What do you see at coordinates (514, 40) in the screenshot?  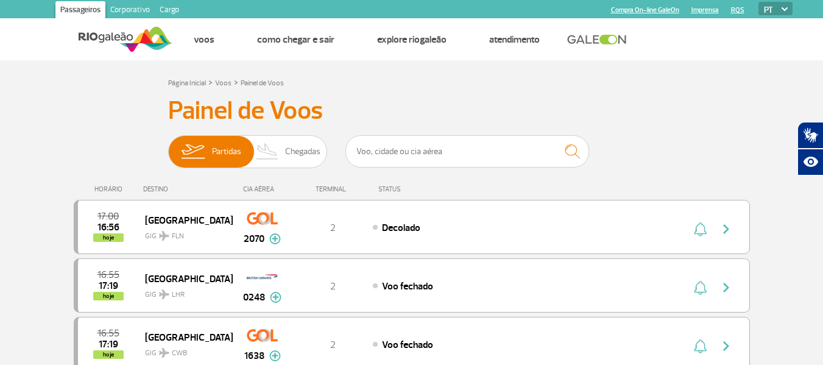 I see `a: Atendimento` at bounding box center [514, 40].